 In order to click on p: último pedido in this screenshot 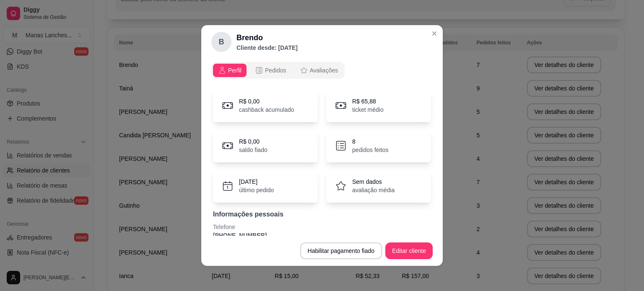, I will do `click(256, 190)`.